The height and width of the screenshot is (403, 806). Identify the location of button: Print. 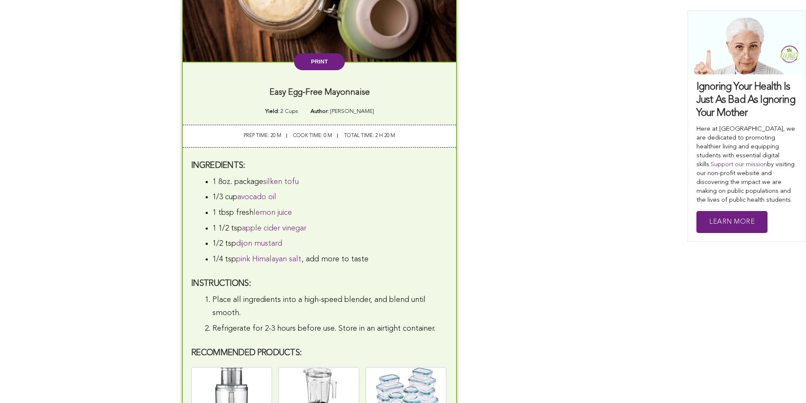
(320, 62).